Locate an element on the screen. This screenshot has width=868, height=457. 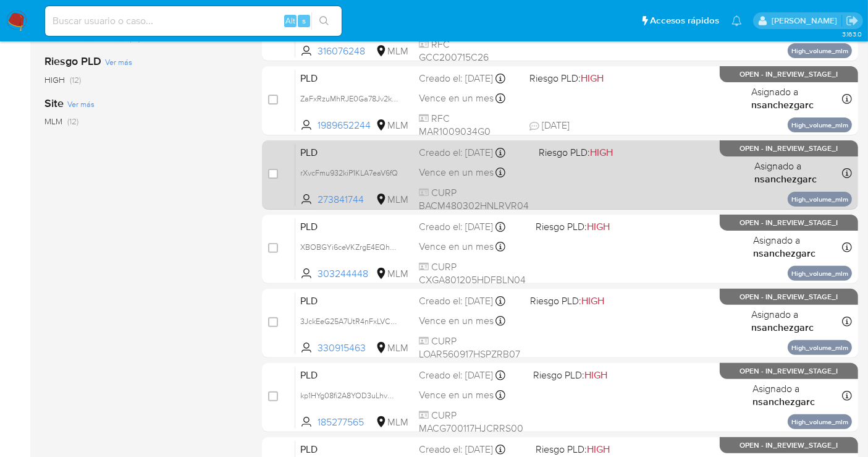
button: search-icon is located at coordinates (323, 21).